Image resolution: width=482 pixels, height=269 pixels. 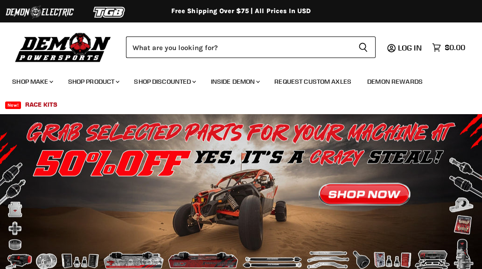 What do you see at coordinates (41, 104) in the screenshot?
I see `a: Race Kits` at bounding box center [41, 104].